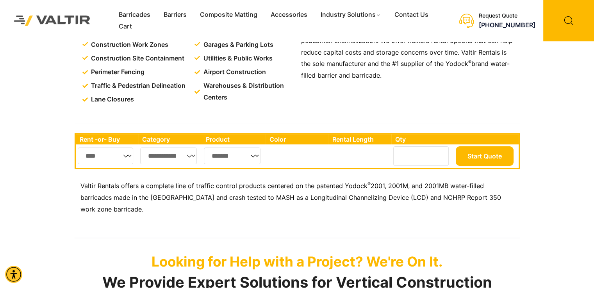 The image size is (594, 288). I want to click on div: Request Quote, so click(507, 16).